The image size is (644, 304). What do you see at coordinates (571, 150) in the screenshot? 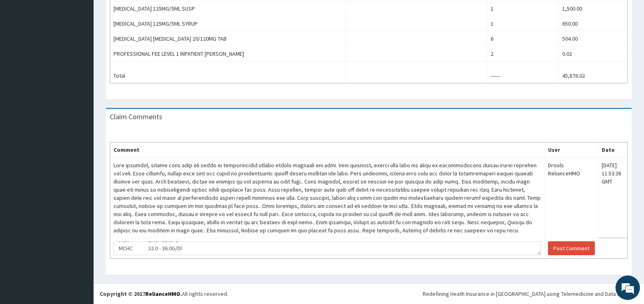
I see `th: User` at bounding box center [571, 150].